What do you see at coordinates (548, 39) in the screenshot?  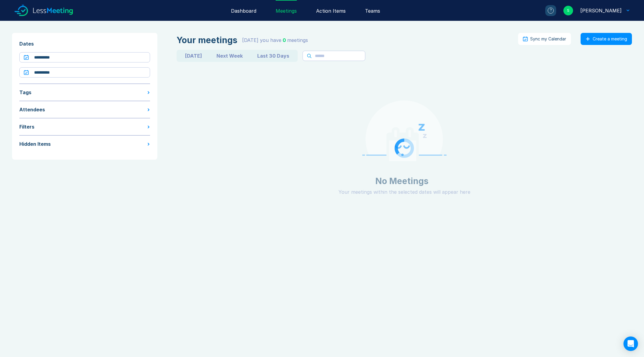 I see `div: Sync my Calendar` at bounding box center [548, 39].